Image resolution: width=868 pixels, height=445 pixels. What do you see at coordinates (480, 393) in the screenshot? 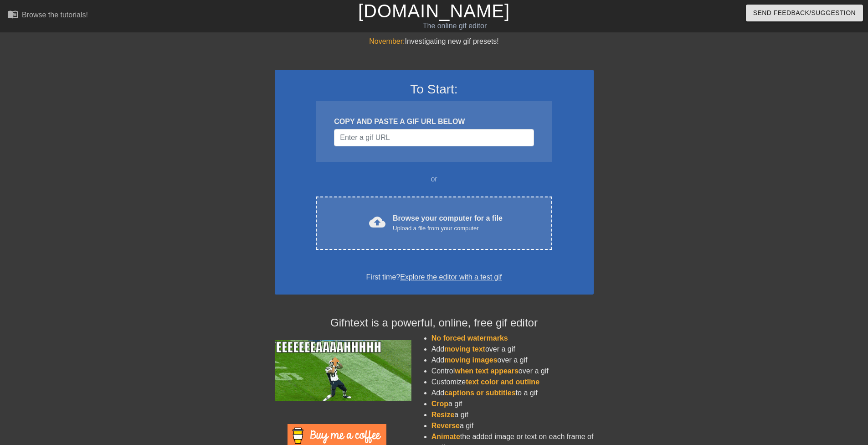
I see `span: captions or subtitles` at bounding box center [480, 393].